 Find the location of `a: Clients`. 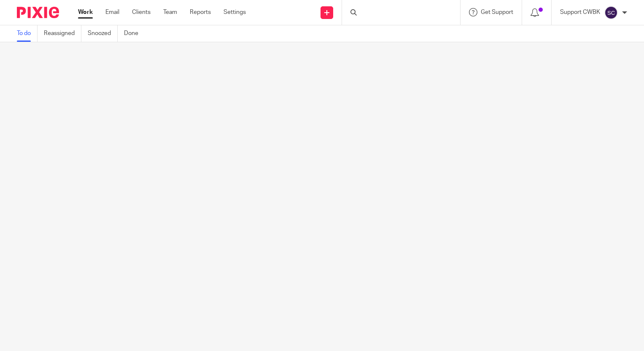

a: Clients is located at coordinates (141, 12).